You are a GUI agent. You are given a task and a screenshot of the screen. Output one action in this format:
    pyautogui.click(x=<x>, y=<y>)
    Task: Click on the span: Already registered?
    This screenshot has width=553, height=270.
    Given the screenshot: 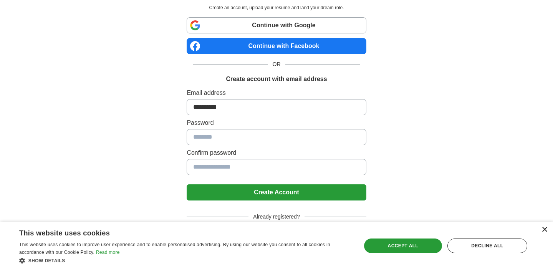 What is the action you would take?
    pyautogui.click(x=276, y=216)
    